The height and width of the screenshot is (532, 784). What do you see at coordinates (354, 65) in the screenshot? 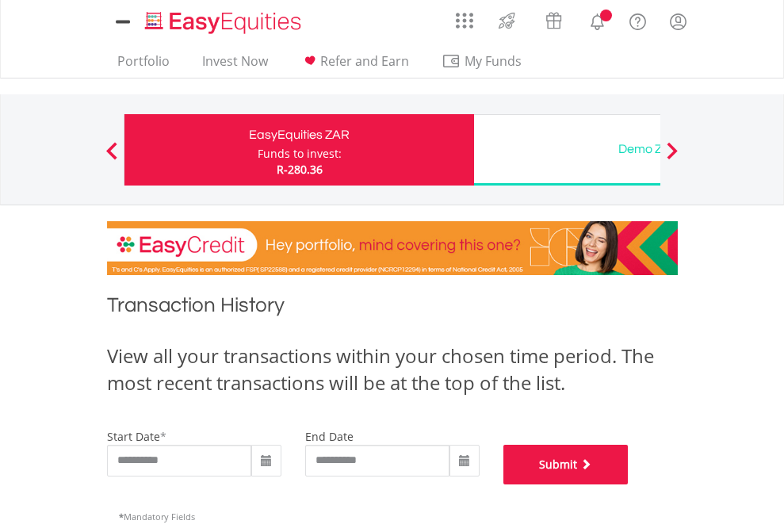
I see `a: Refer and Earn` at bounding box center [354, 65].